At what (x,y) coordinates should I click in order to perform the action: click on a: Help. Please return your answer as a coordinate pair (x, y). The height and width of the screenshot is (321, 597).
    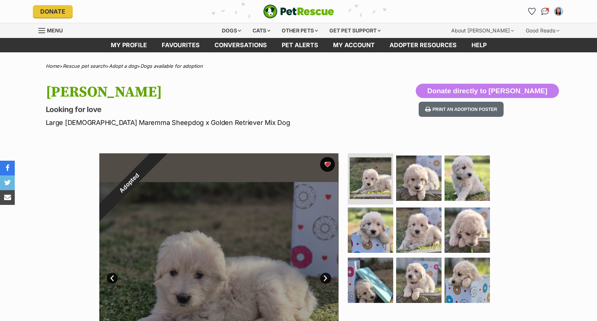
    Looking at the image, I should click on (479, 45).